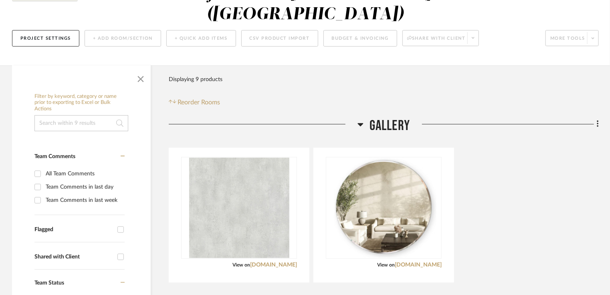 The height and width of the screenshot is (295, 610). I want to click on div: 0, so click(384, 208).